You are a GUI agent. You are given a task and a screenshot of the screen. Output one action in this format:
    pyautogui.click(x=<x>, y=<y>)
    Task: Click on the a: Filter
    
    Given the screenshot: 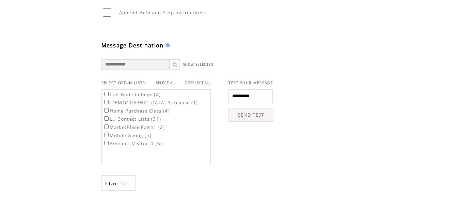 What is the action you would take?
    pyautogui.click(x=118, y=182)
    